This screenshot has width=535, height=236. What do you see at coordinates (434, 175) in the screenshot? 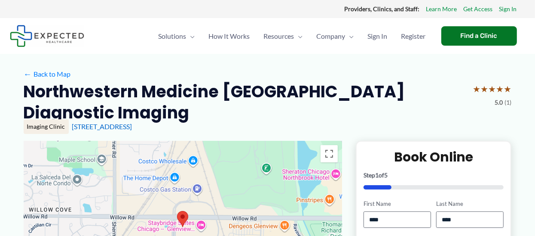
I see `p: Step of` at bounding box center [434, 175].